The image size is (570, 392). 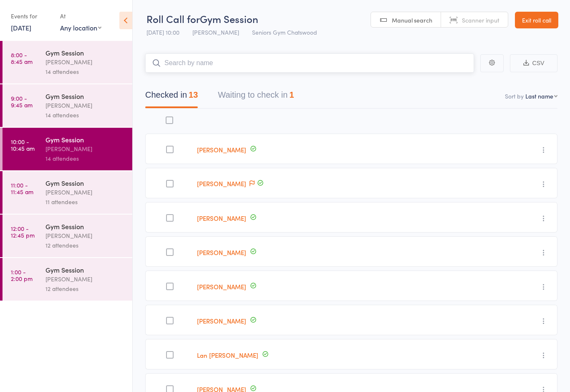 I want to click on span: Roll Call for, so click(x=173, y=18).